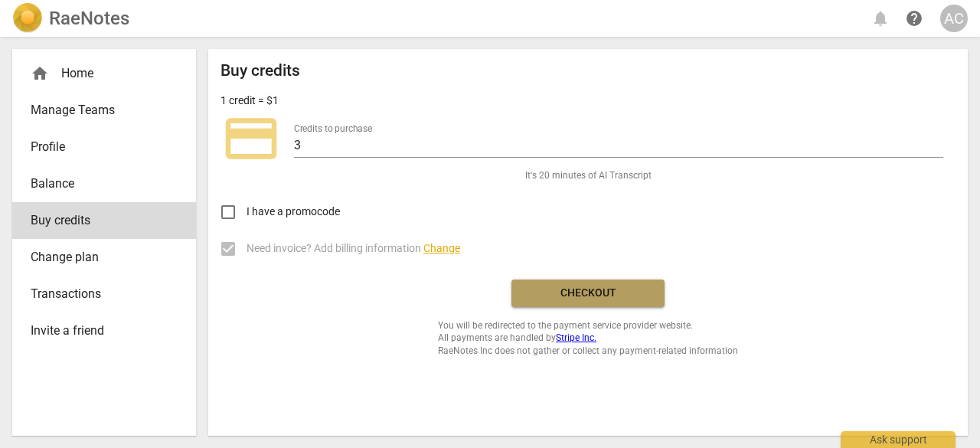 The width and height of the screenshot is (980, 448). What do you see at coordinates (104, 147) in the screenshot?
I see `a: Profile` at bounding box center [104, 147].